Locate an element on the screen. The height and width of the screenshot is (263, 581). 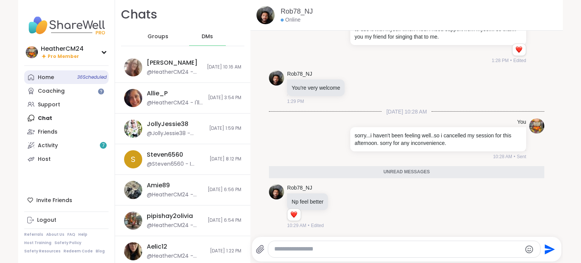
div: Aelic12 is located at coordinates (157, 247).